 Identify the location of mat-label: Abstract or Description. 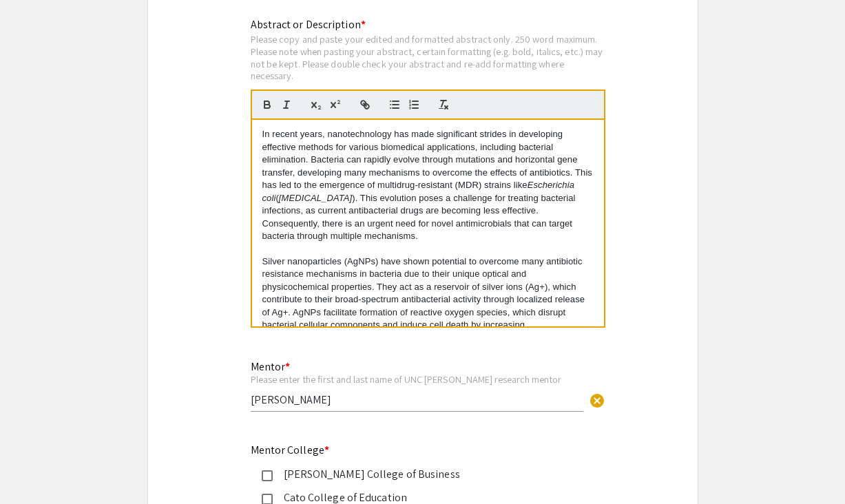
(308, 24).